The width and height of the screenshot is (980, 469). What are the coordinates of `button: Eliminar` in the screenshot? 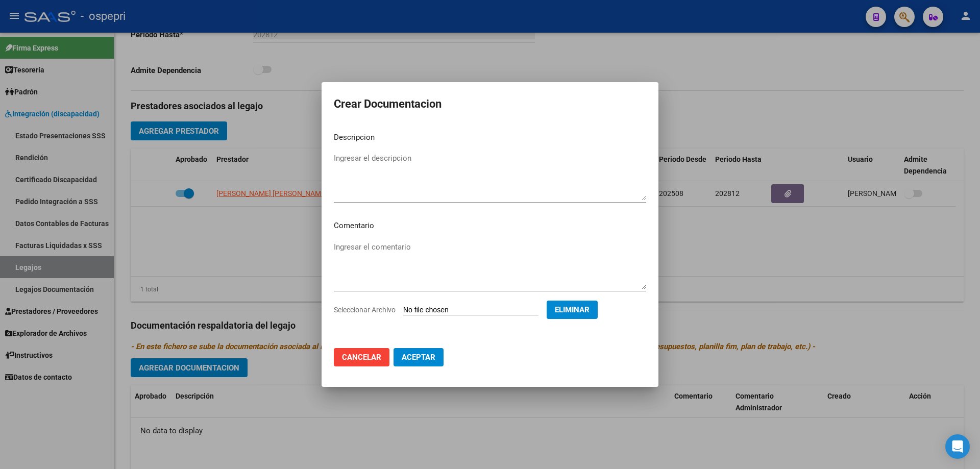 It's located at (573, 310).